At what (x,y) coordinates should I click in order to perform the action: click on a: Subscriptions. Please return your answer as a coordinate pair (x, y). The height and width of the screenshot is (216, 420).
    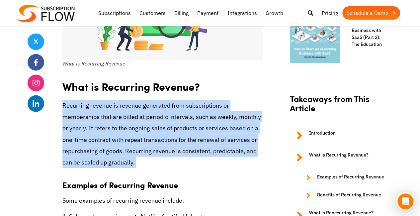
    Looking at the image, I should click on (115, 13).